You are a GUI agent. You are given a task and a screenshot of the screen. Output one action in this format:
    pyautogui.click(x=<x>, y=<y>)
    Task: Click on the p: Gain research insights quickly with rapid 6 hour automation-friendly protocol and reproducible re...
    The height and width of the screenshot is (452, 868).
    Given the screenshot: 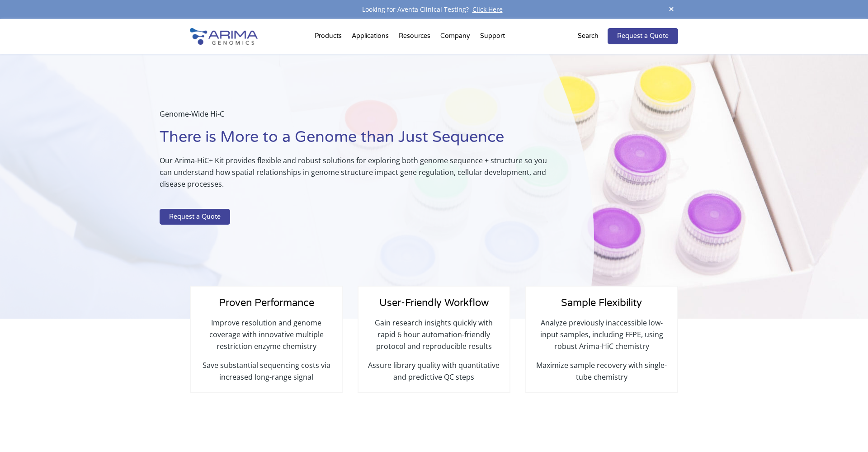 What is the action you would take?
    pyautogui.click(x=434, y=338)
    